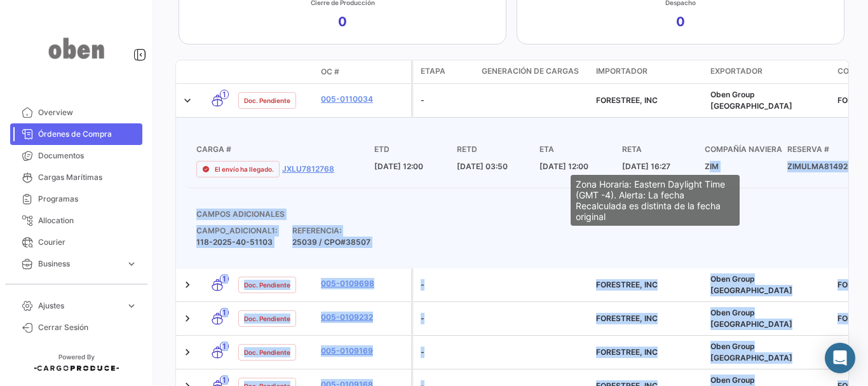 The height and width of the screenshot is (386, 868). I want to click on span: Allocation, so click(87, 221).